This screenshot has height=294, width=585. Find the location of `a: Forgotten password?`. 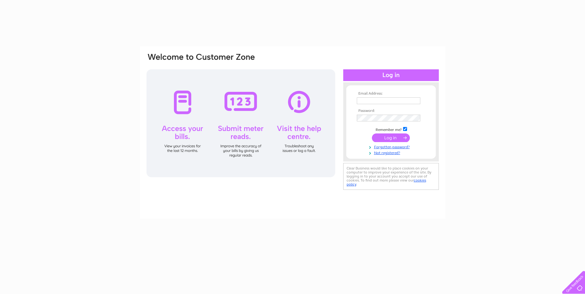

a: Forgotten password? is located at coordinates (391, 146).